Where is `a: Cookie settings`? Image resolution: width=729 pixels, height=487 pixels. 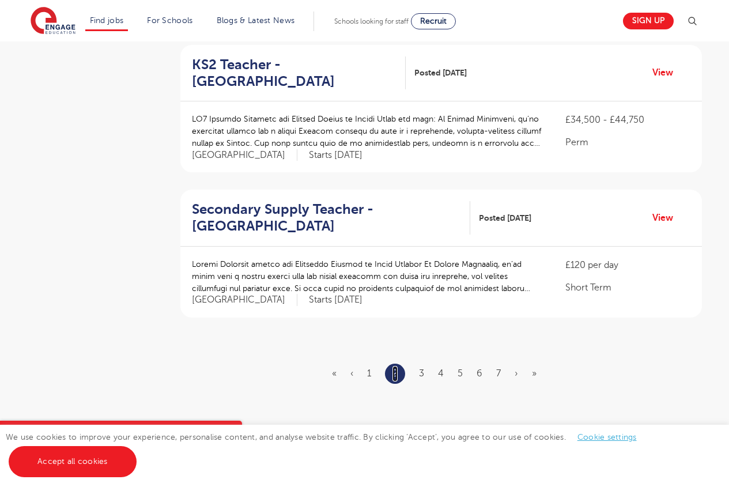
a: Cookie settings is located at coordinates (607, 437).